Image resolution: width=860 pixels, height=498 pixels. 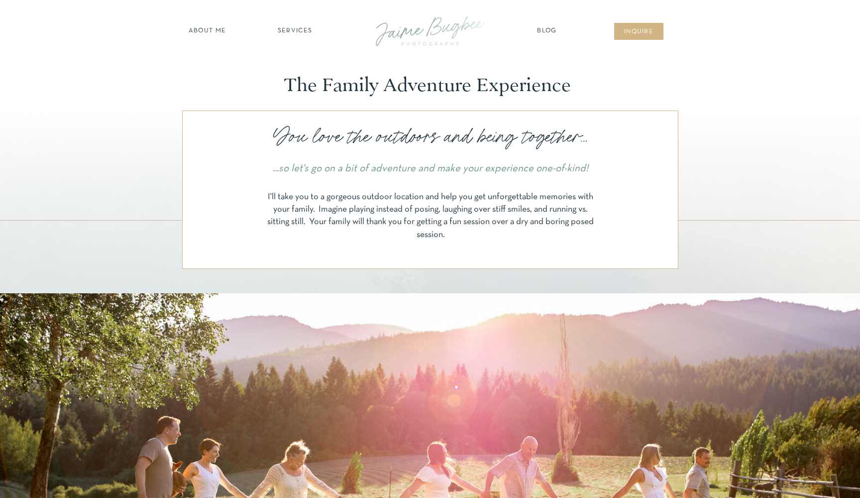 What do you see at coordinates (547, 31) in the screenshot?
I see `a: Blog` at bounding box center [547, 31].